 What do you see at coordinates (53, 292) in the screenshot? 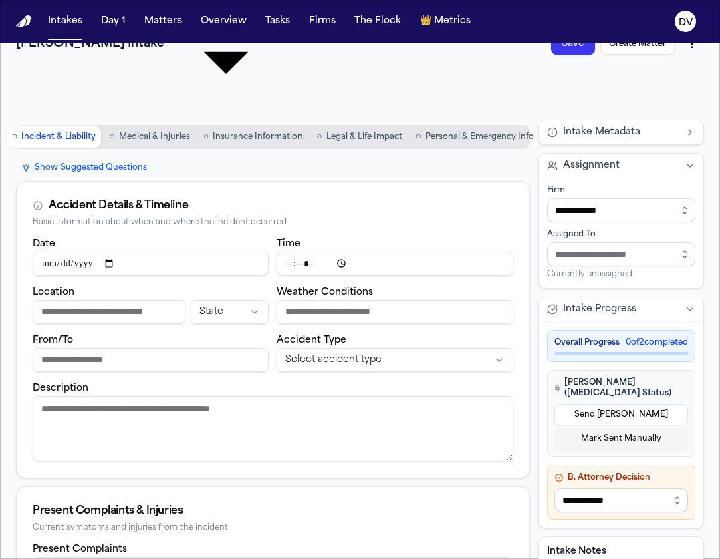
I see `label: Location` at bounding box center [53, 292].